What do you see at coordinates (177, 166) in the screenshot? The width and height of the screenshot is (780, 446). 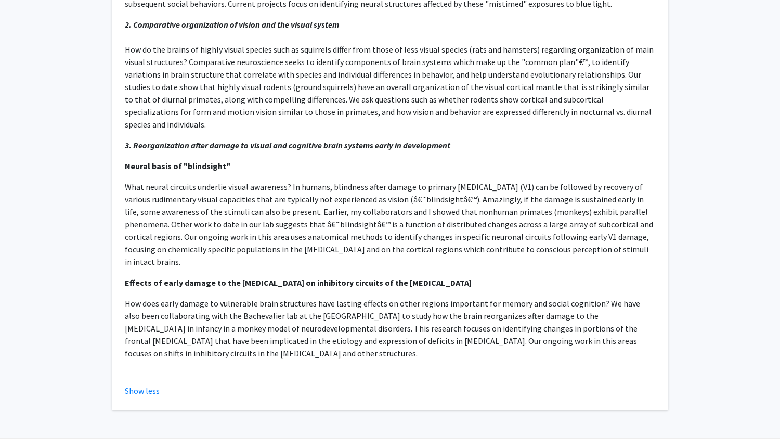 I see `strong: Neural basis of "blindsight"` at bounding box center [177, 166].